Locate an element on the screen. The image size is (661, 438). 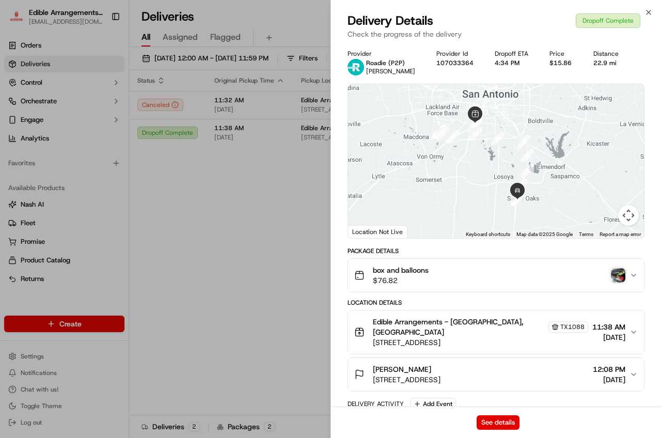
span: 12:08 PM is located at coordinates (609, 369).